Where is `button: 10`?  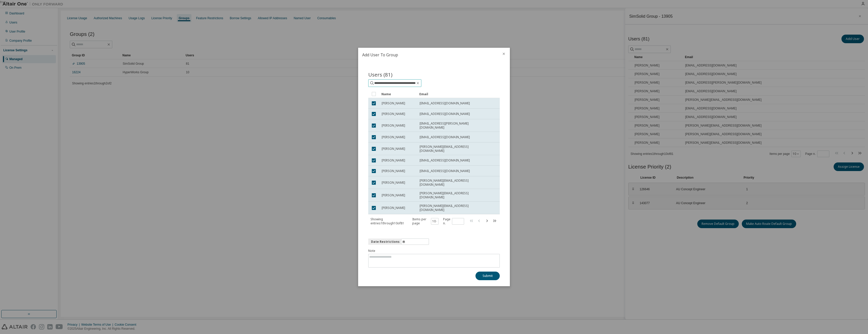
button: 10 is located at coordinates (435, 221).